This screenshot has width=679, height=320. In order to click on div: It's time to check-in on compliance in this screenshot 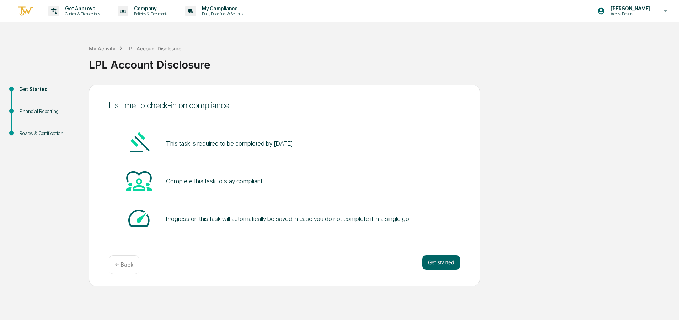, I will do `click(285, 105)`.